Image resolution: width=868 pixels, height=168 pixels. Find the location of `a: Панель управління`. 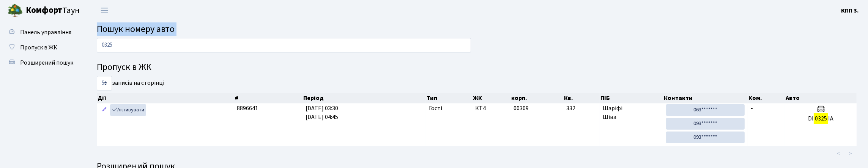

a: Панель управління is located at coordinates (42, 32).